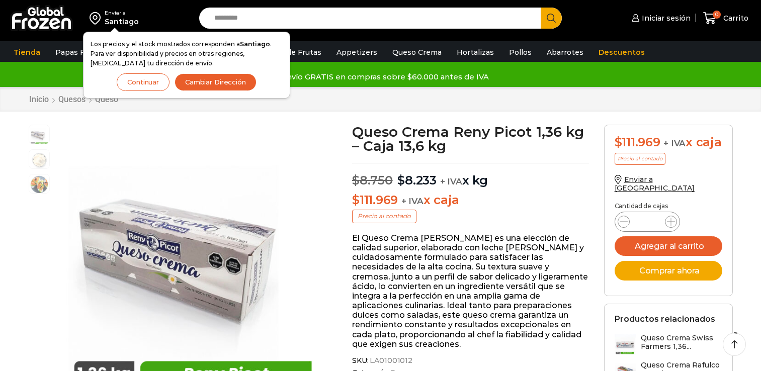  What do you see at coordinates (622, 52) in the screenshot?
I see `a: Descuentos` at bounding box center [622, 52].